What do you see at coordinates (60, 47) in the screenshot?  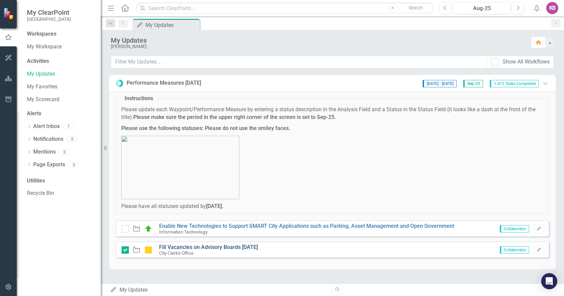 I see `a: My Workspace` at bounding box center [60, 47].